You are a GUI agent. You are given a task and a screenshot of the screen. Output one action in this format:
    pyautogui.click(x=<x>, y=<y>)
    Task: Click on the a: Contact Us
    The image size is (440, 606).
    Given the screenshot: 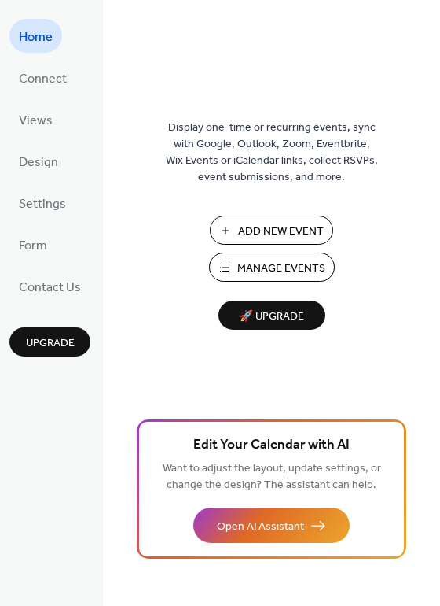 What is the action you would take?
    pyautogui.click(x=50, y=285)
    